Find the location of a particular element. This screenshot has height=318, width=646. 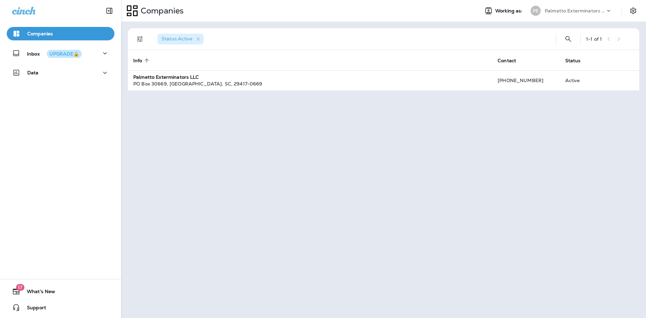

button: 17What's New is located at coordinates (61, 292).